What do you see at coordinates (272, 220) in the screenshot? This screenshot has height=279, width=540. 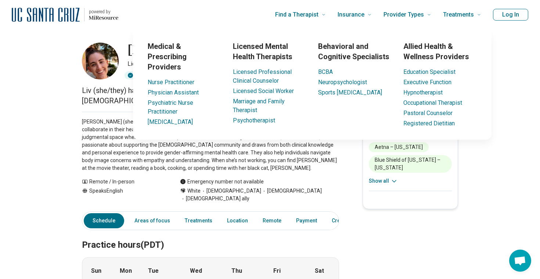 I see `a: Remote` at bounding box center [272, 220].